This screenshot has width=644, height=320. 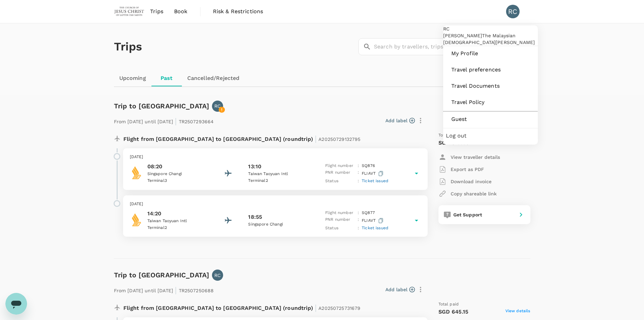 I want to click on button: Export as PDF, so click(x=461, y=169).